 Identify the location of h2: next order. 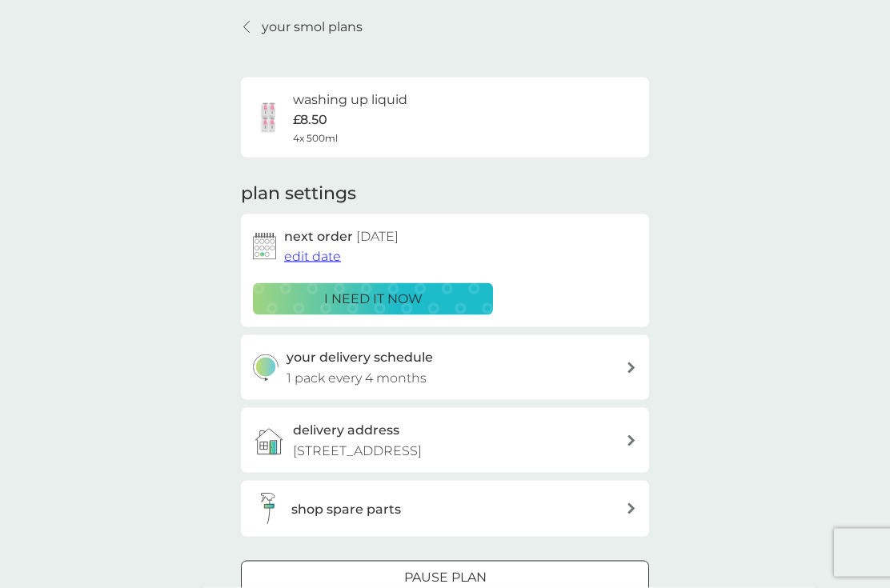
(341, 237).